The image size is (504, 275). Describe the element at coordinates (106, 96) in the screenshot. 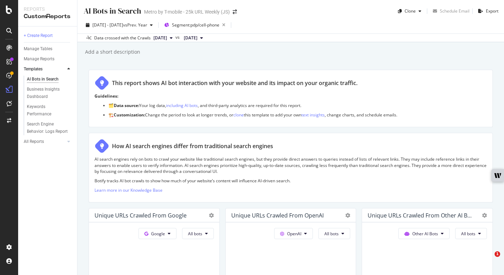

I see `strong: Guidelines:` at that location.